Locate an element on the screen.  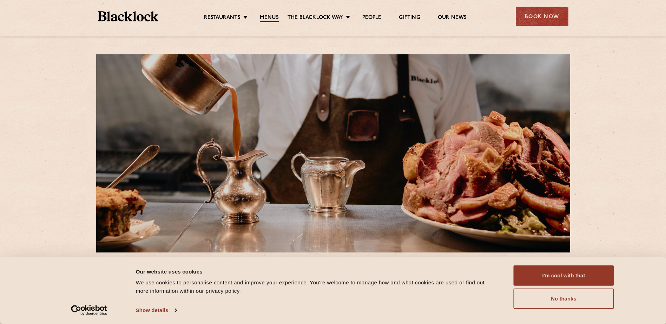
a: Gifting is located at coordinates (409, 18).